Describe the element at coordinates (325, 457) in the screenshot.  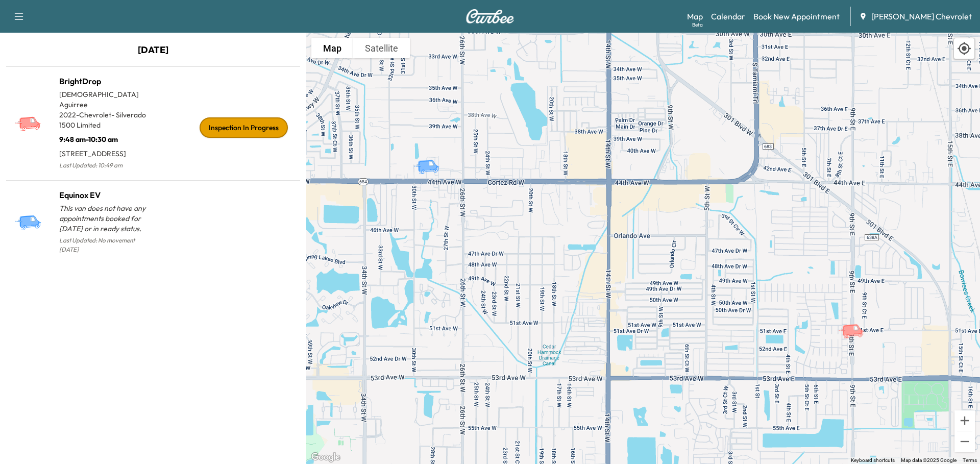
I see `a: Open this area in Google Maps (opens a new window)` at that location.